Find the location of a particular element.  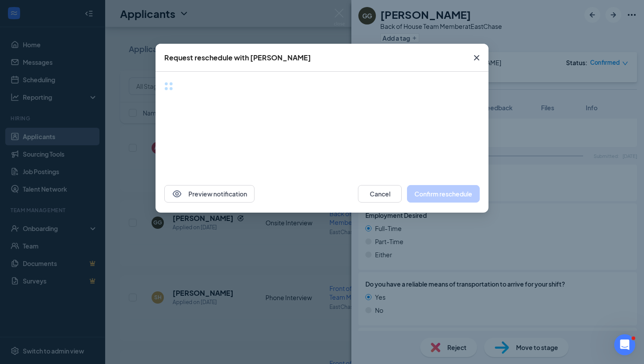

button: Cancel is located at coordinates (380, 194).